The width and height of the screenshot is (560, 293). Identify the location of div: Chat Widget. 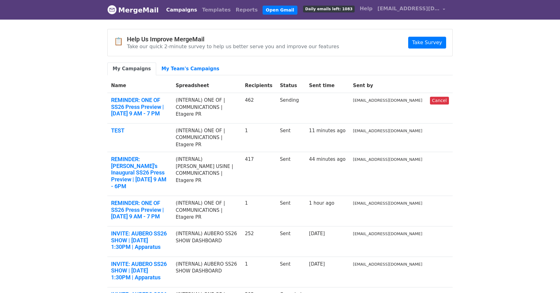
(544, 278).